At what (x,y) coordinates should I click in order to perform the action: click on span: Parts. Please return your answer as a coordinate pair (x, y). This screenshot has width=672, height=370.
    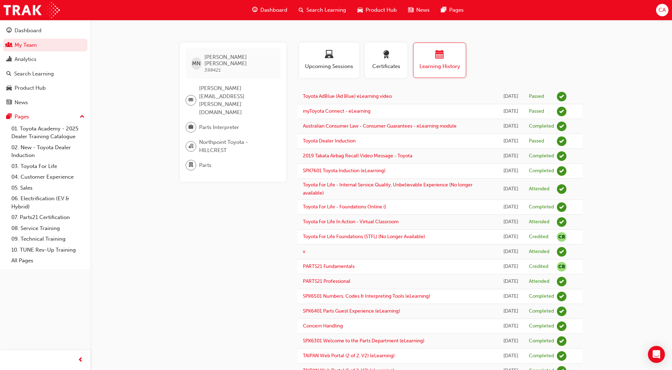
    Looking at the image, I should click on (205, 165).